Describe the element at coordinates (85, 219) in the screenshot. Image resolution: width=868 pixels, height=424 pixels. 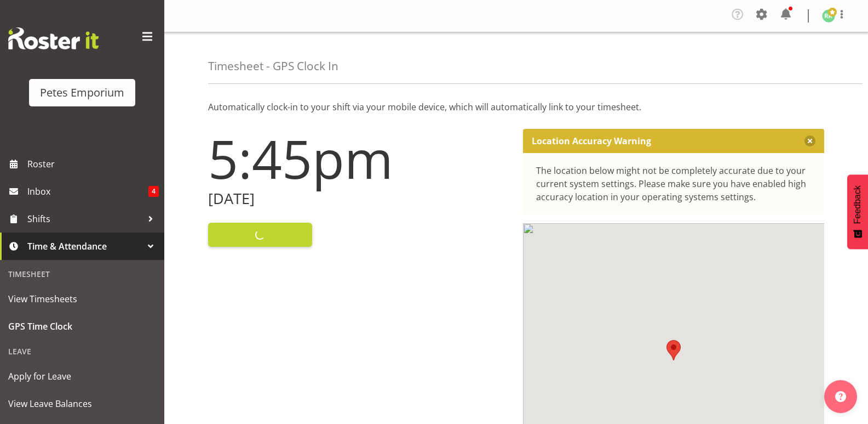
I see `span: Shifts` at that location.